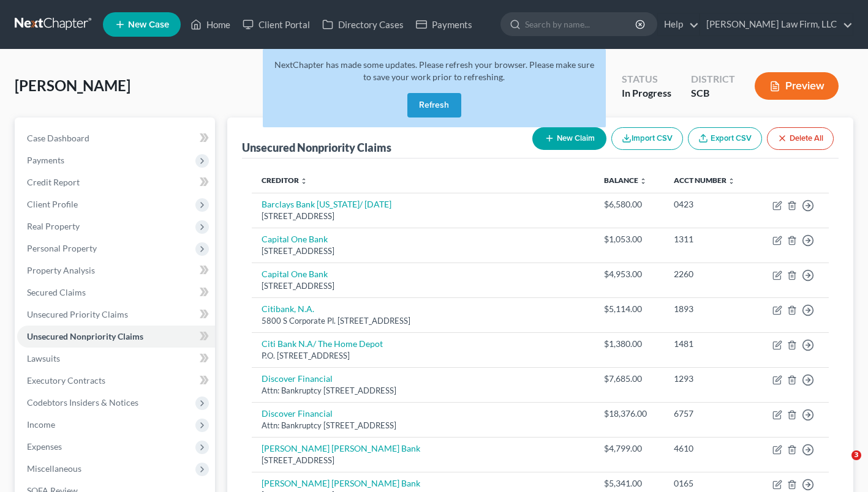 The image size is (868, 492). I want to click on span: Miscellaneous, so click(54, 468).